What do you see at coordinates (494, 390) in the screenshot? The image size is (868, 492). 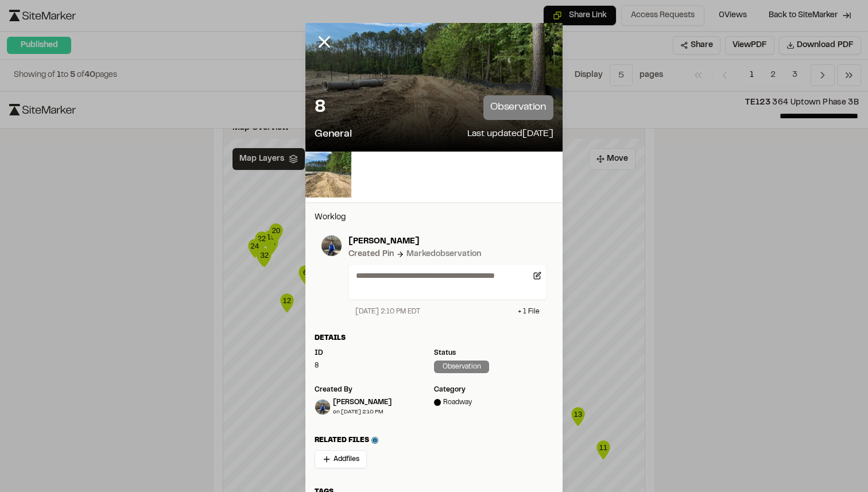 I see `div: category` at bounding box center [494, 390].